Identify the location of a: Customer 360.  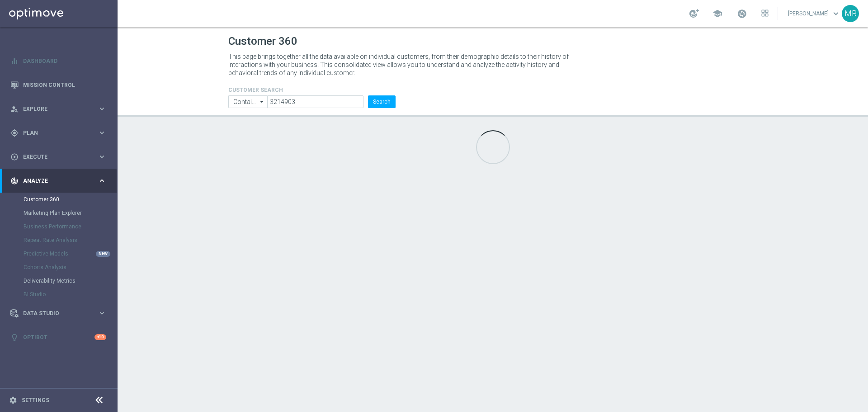
(59, 199).